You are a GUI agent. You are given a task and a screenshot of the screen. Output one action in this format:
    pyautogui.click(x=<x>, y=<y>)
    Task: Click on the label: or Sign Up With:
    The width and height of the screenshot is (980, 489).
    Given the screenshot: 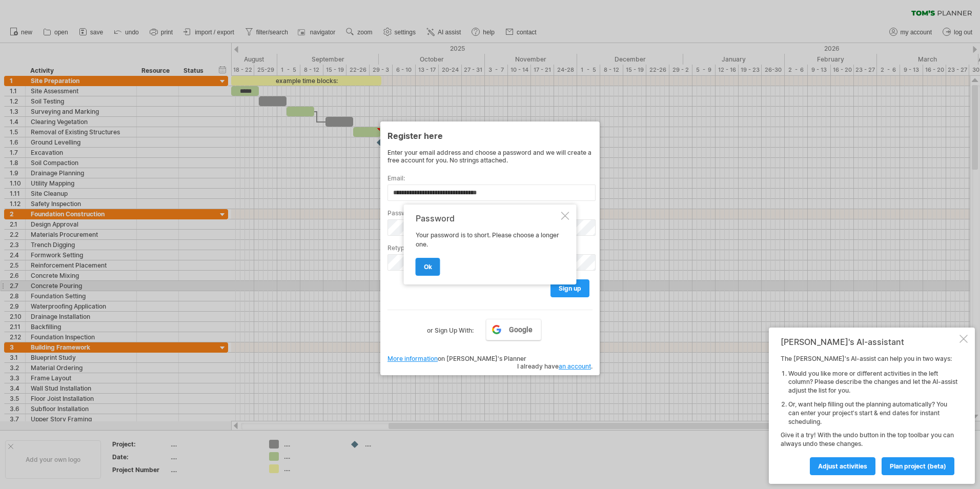 What is the action you would take?
    pyautogui.click(x=450, y=328)
    